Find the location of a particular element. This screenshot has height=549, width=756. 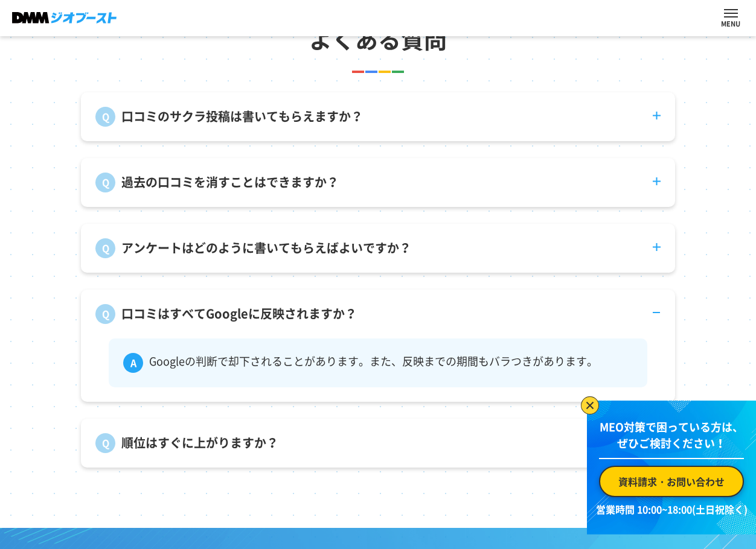

a: 資料請求・お問い合わせ is located at coordinates (672, 481).